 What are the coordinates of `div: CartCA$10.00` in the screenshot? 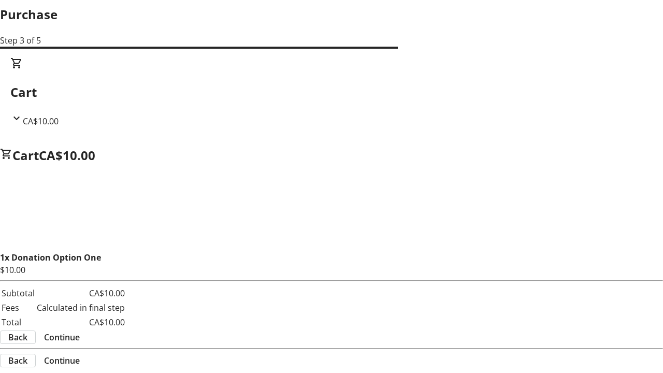 It's located at (331, 92).